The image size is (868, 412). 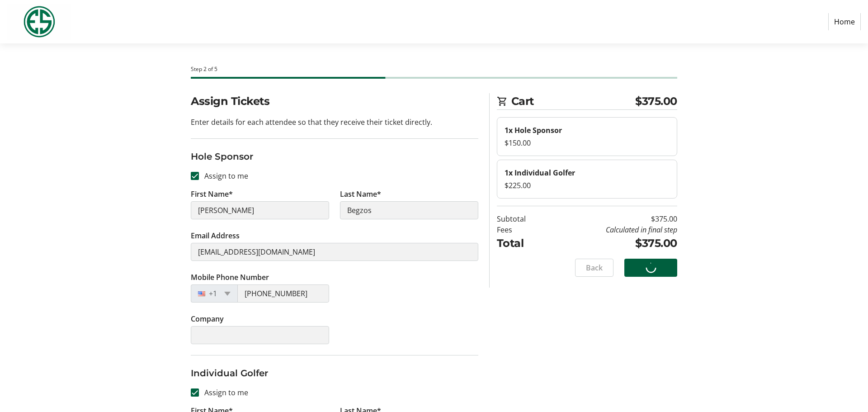 What do you see at coordinates (613, 230) in the screenshot?
I see `td: Calculated in final step` at bounding box center [613, 230].